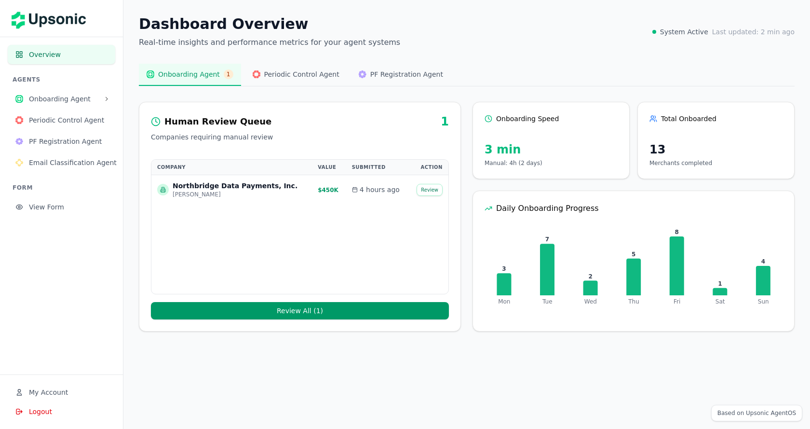 The height and width of the screenshot is (429, 810). I want to click on tspan: Sun, so click(763, 301).